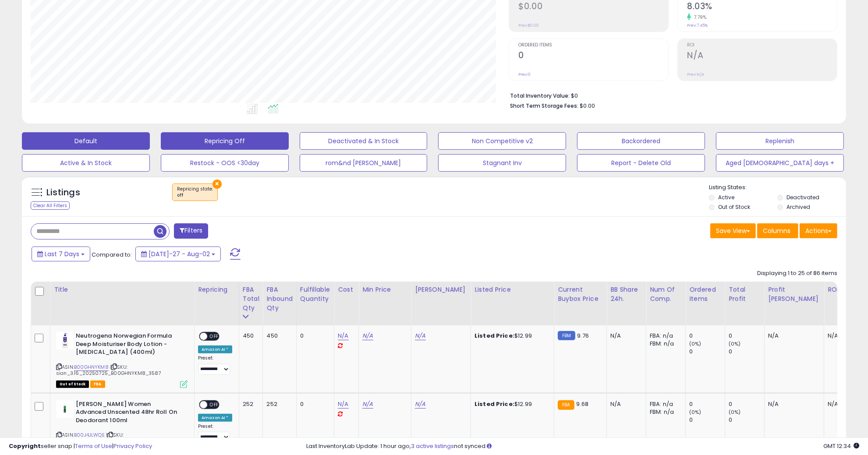  What do you see at coordinates (191, 230) in the screenshot?
I see `button: Filters` at bounding box center [191, 230].